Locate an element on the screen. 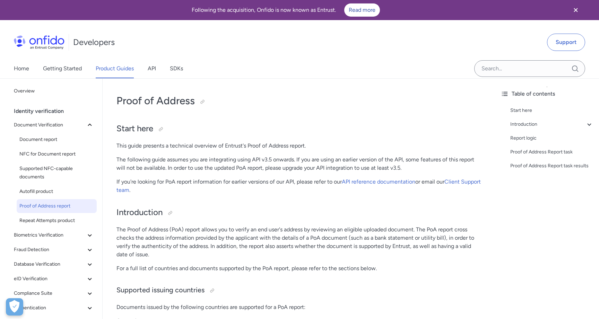 This screenshot has height=319, width=599. span: Repeat Attempts product is located at coordinates (57, 221).